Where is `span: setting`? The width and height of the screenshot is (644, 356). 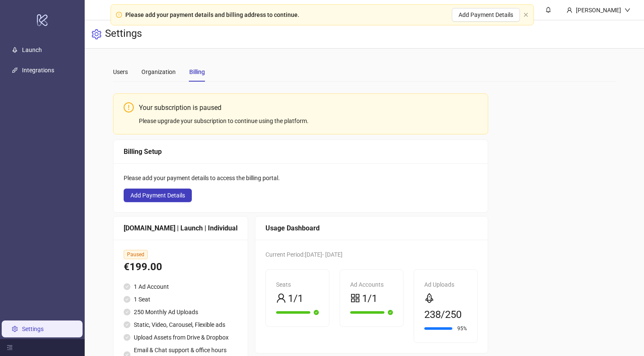
span: setting is located at coordinates (96, 34).